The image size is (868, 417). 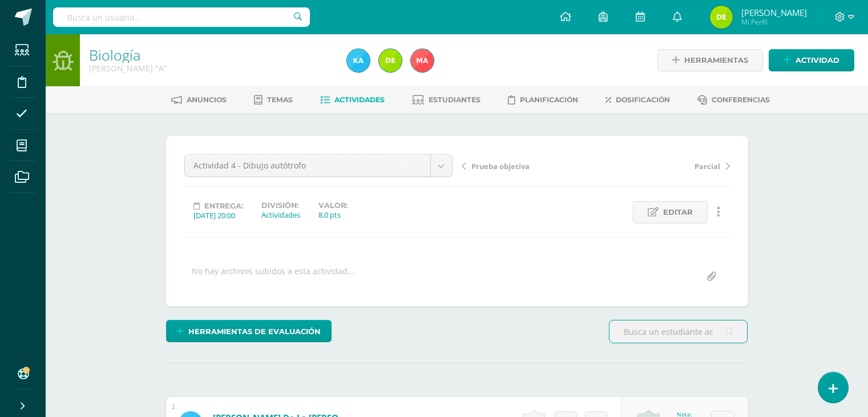 What do you see at coordinates (254, 332) in the screenshot?
I see `span: Herramientas de evaluación` at bounding box center [254, 332].